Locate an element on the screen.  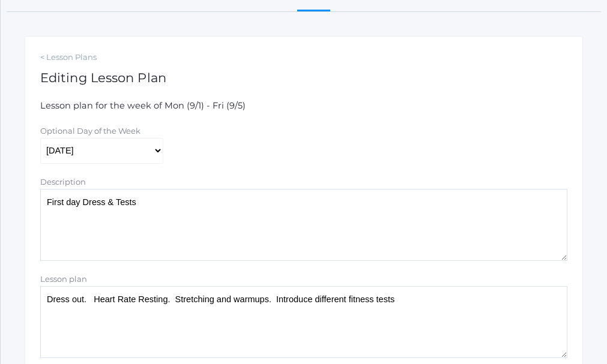
label: Description is located at coordinates (63, 182).